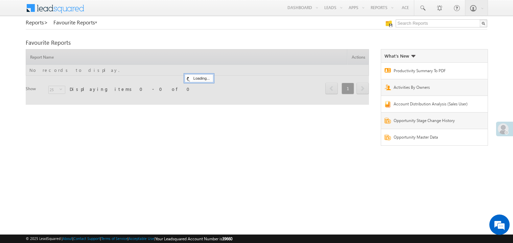  I want to click on a: Contact Support, so click(87, 238).